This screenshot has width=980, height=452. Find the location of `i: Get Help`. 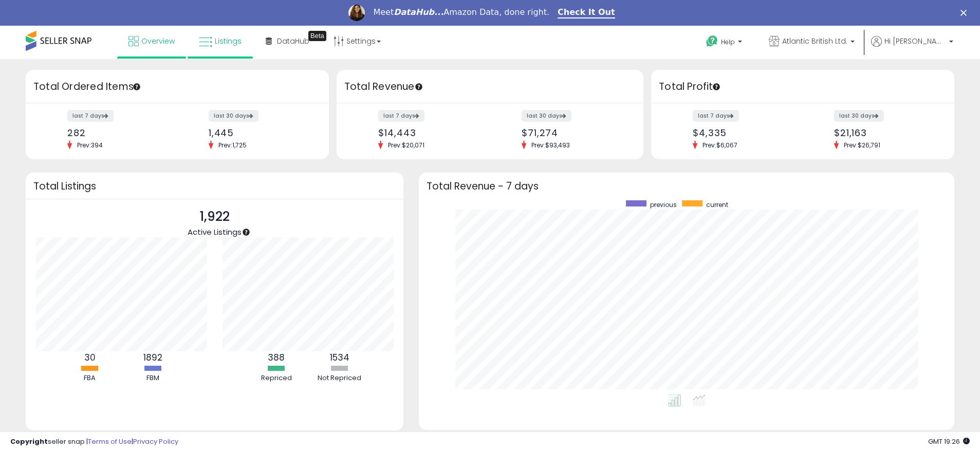

i: Get Help is located at coordinates (712, 41).